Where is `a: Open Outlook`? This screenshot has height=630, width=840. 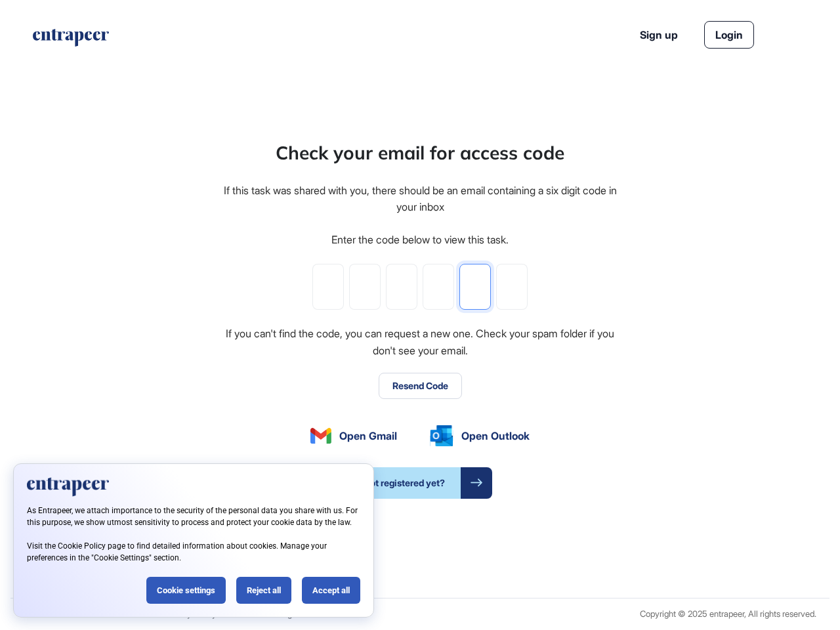 a: Open Outlook is located at coordinates (480, 435).